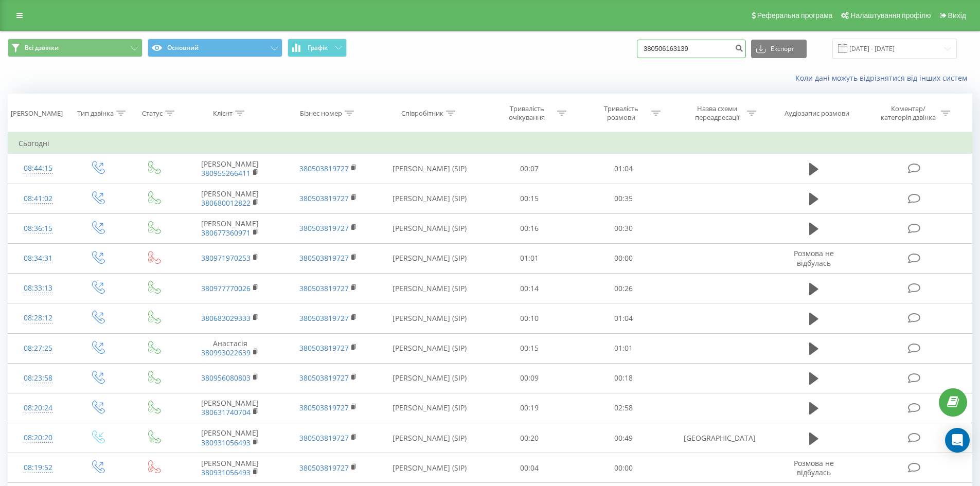 The image size is (980, 486). What do you see at coordinates (38, 198) in the screenshot?
I see `div: 08:41:02` at bounding box center [38, 198].